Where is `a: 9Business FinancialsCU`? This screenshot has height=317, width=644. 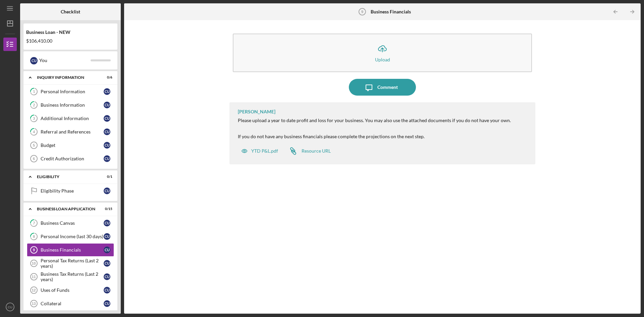 a: 9Business FinancialsCU is located at coordinates (71, 250).